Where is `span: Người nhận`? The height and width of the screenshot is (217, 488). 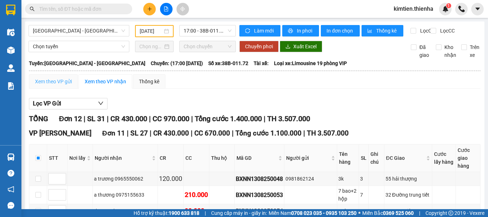
span: Người nhận is located at coordinates (123, 158).